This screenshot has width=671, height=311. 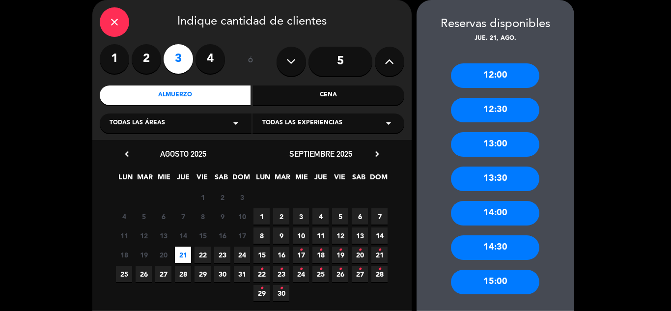 What do you see at coordinates (221, 179) in the screenshot?
I see `span: SAB` at bounding box center [221, 179].